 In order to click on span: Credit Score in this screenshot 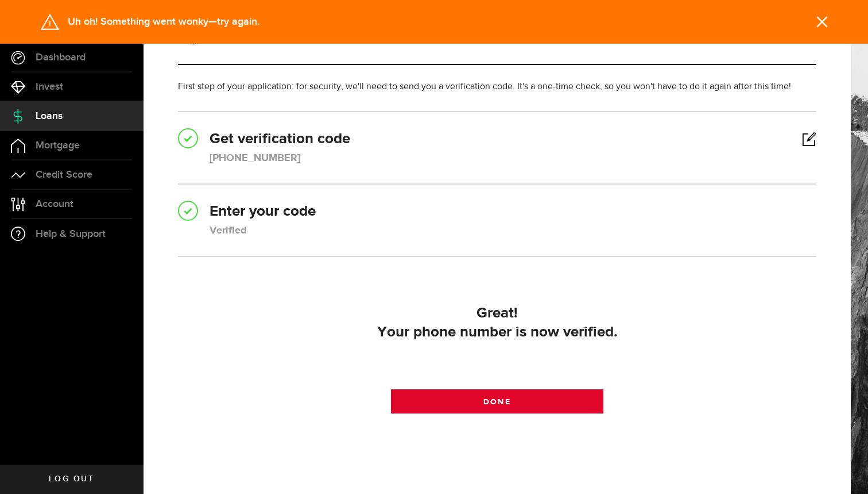, I will do `click(64, 175)`.